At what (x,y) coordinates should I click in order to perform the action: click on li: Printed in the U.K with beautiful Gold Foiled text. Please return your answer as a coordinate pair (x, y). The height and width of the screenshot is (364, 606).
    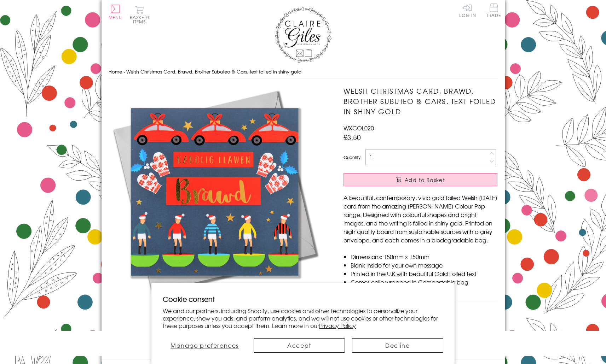
    Looking at the image, I should click on (424, 273).